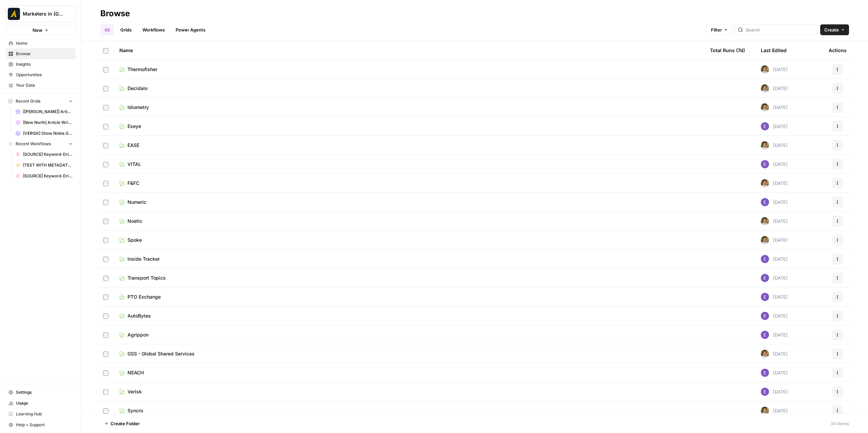  What do you see at coordinates (142, 69) in the screenshot?
I see `span: Thermofisher` at bounding box center [142, 69].